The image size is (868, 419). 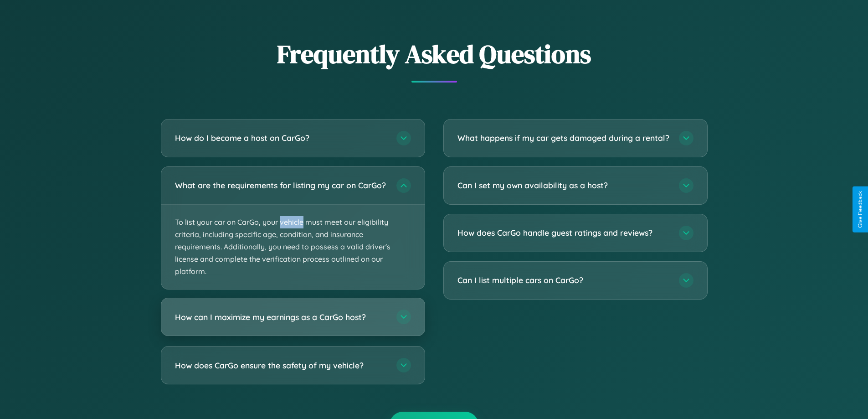 What do you see at coordinates (564, 232) in the screenshot?
I see `h3: How does CarGo handle guest ratings and reviews?` at bounding box center [564, 232].